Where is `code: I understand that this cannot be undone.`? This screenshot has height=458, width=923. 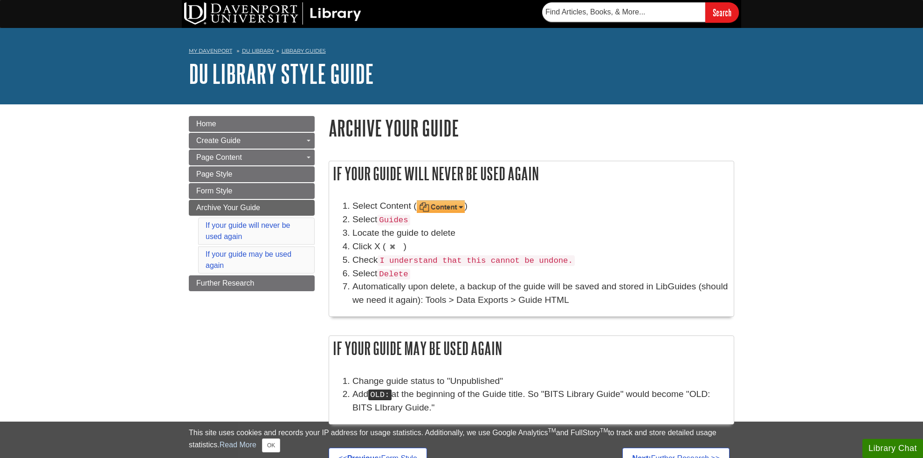 code: I understand that this cannot be undone. is located at coordinates (476, 261).